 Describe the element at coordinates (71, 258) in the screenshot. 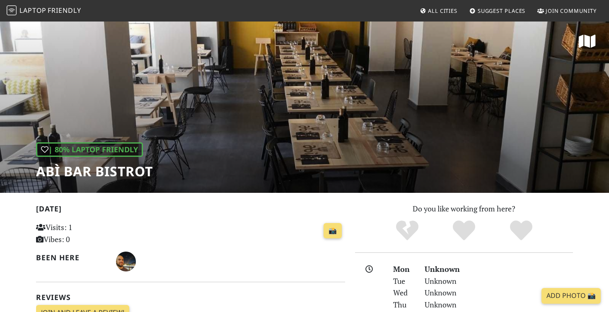

I see `h2: Been here` at that location.